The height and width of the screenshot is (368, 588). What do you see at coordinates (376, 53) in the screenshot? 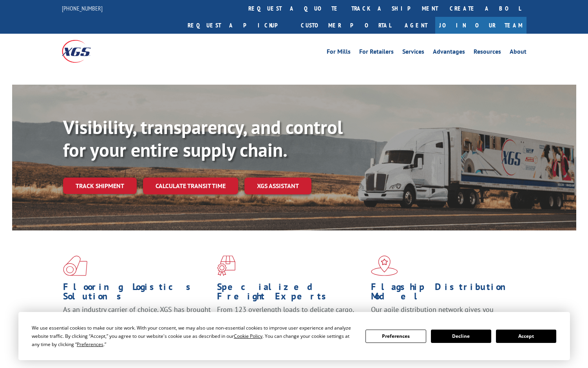
I see `a: For Retailers` at bounding box center [376, 53].